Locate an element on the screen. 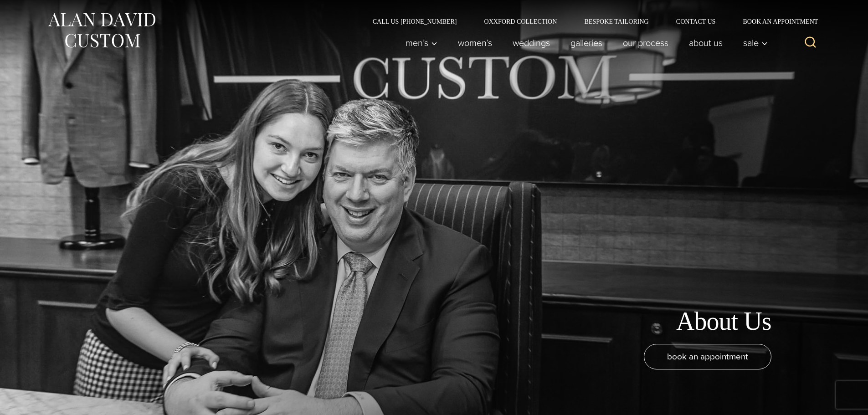  a: Oxxford Collection is located at coordinates (521, 22).